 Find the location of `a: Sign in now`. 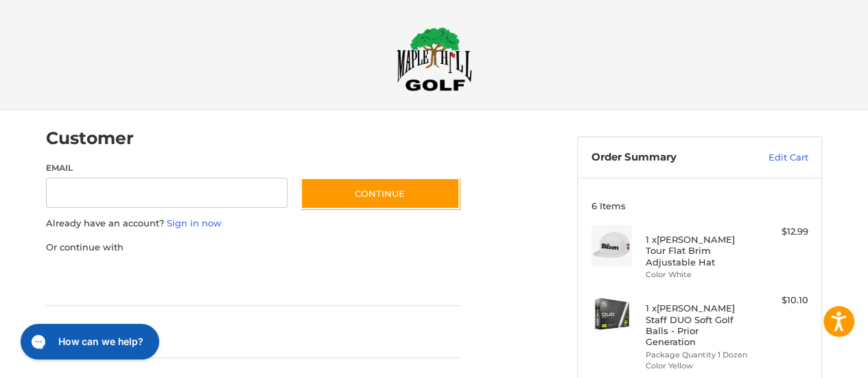

a: Sign in now is located at coordinates (194, 223).